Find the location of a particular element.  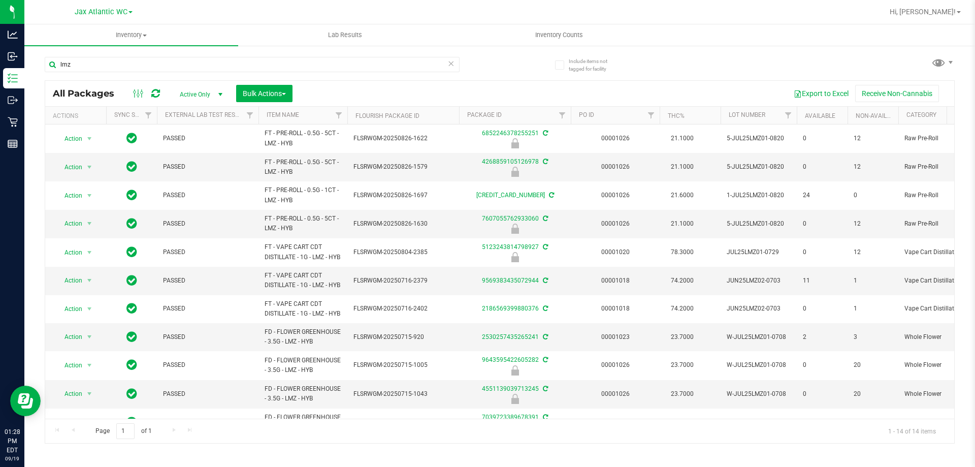

a: Inventory is located at coordinates (131, 35).